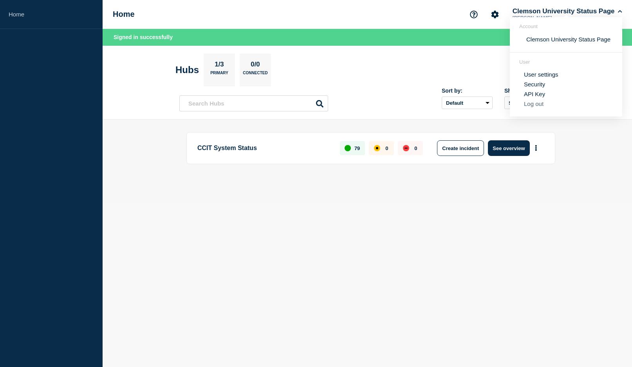 Image resolution: width=632 pixels, height=367 pixels. What do you see at coordinates (565, 26) in the screenshot?
I see `header: Account` at bounding box center [565, 26].